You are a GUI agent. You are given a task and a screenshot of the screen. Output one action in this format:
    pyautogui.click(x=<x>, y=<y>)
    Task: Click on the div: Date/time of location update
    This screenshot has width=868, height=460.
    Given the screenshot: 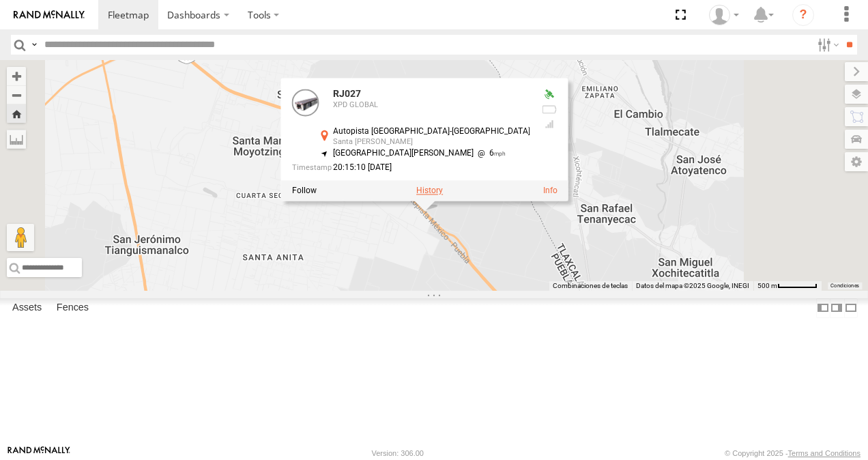 What is the action you would take?
    pyautogui.click(x=411, y=168)
    